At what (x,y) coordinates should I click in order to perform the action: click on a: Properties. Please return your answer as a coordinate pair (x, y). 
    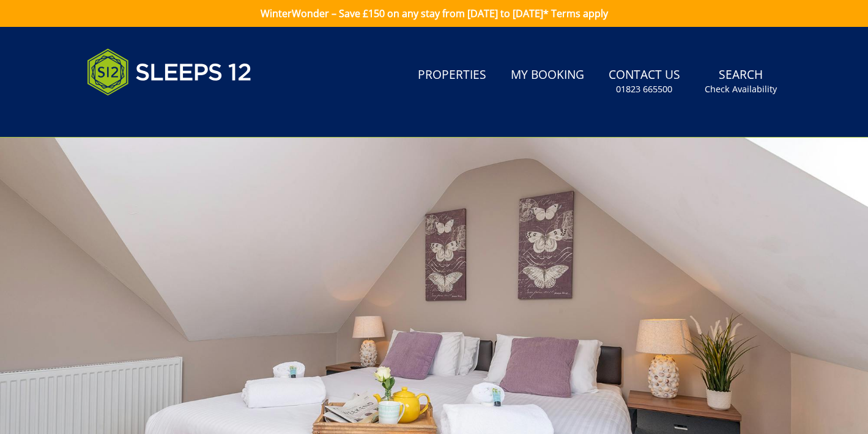
    Looking at the image, I should click on (452, 75).